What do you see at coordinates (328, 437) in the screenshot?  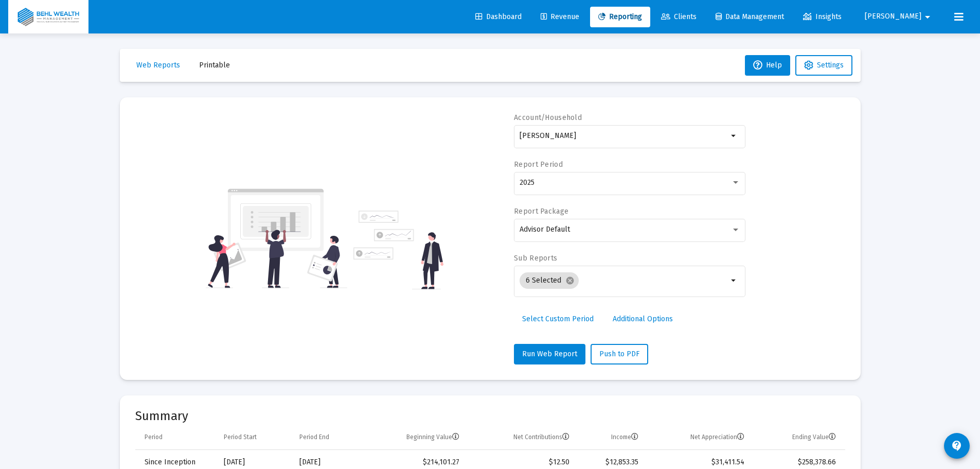 I see `td: Column Period End` at bounding box center [328, 437].